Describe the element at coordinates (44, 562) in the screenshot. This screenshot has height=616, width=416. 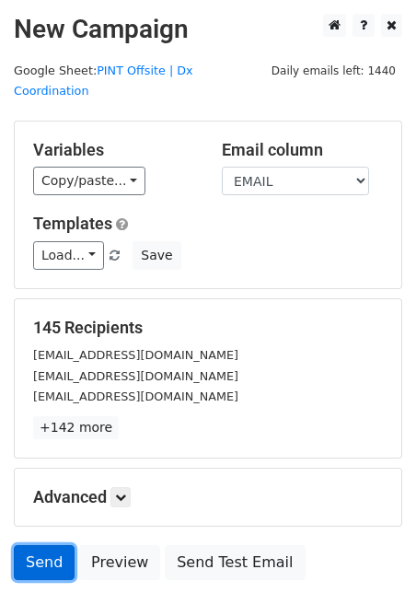
I see `a: Send` at that location.